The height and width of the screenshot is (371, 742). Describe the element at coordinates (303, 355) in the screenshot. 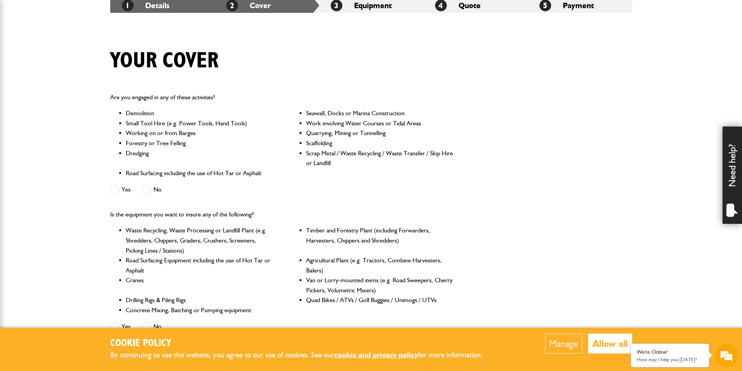

I see `p: By continuing to use this website, you agree to our use of cookies. See our for more information.` at that location.